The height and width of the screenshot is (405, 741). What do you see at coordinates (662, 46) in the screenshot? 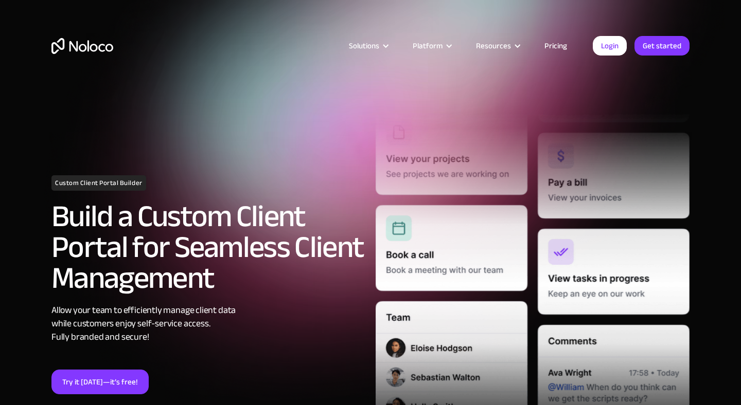
I see `a: Get started` at bounding box center [662, 46].